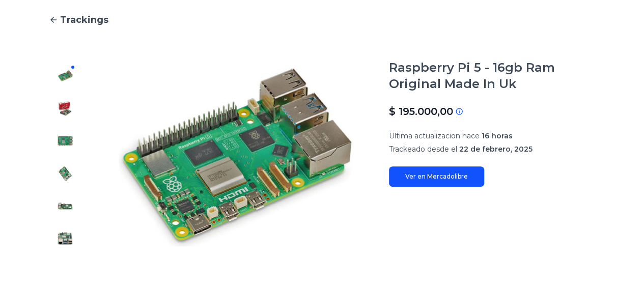 This screenshot has width=644, height=290. I want to click on p: $ 195.000,00, so click(421, 112).